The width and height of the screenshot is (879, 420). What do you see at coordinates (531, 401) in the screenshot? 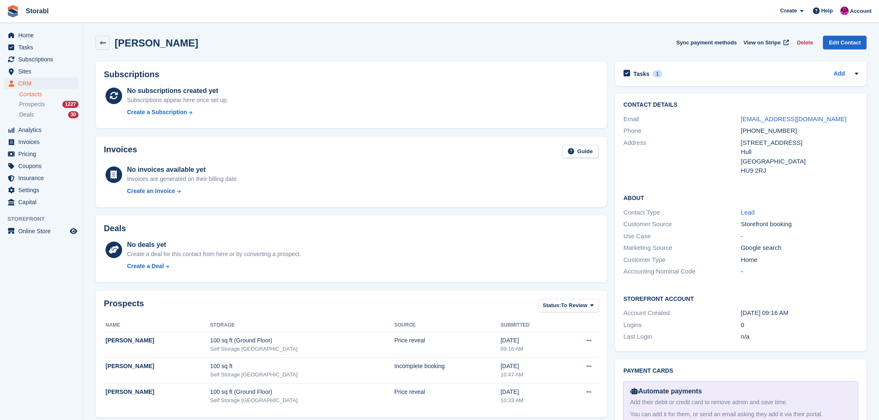
I see `div: 10:33 AM` at bounding box center [531, 401].